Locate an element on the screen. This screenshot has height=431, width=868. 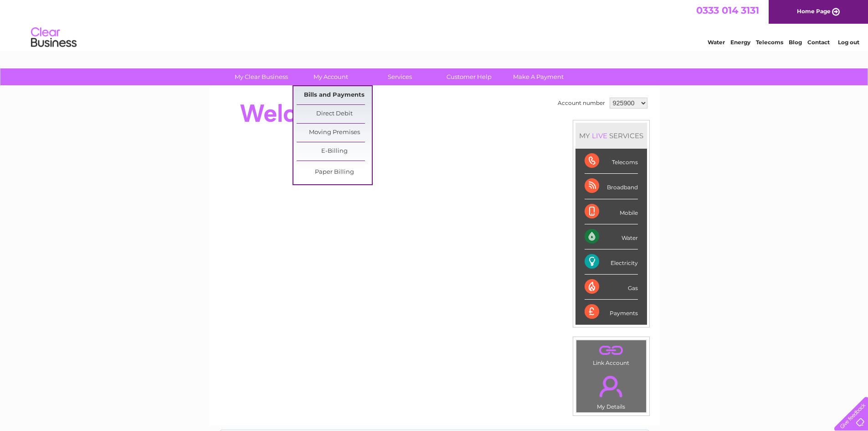
a: Telecoms is located at coordinates (770, 42).